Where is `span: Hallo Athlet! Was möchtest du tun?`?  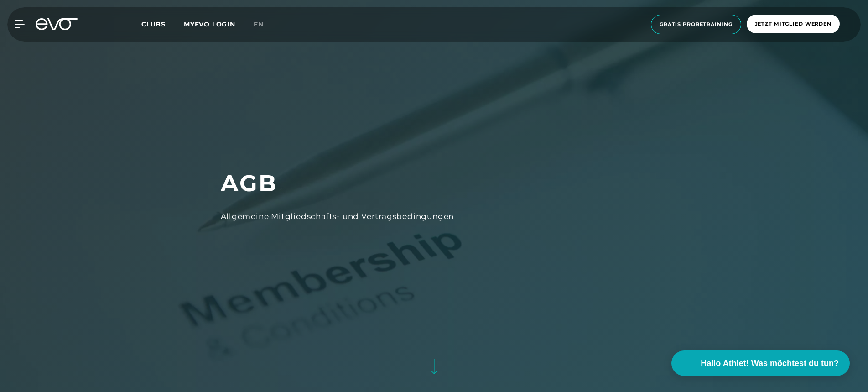
span: Hallo Athlet! Was möchtest du tun? is located at coordinates (770, 364).